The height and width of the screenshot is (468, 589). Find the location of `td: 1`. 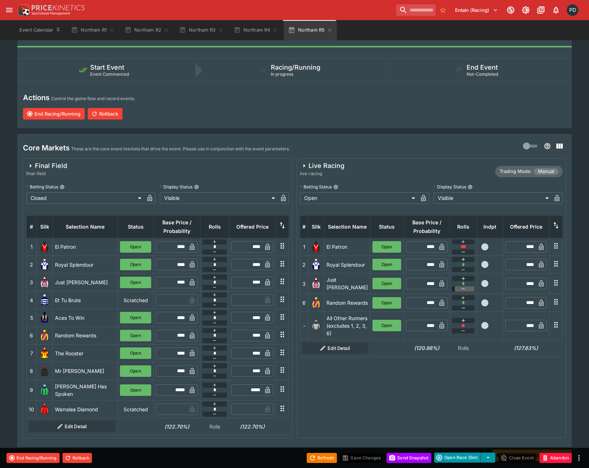

td: 1 is located at coordinates (304, 247).